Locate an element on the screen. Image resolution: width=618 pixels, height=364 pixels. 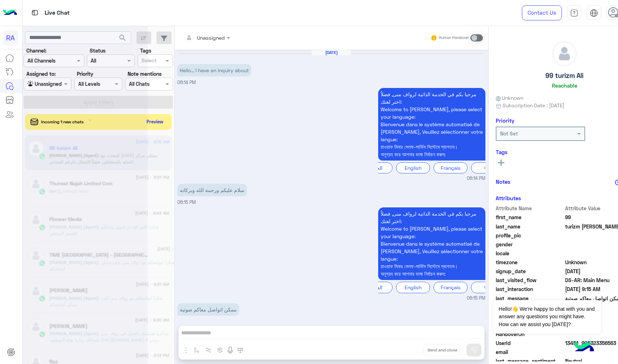
span: first_name is located at coordinates (530, 216).